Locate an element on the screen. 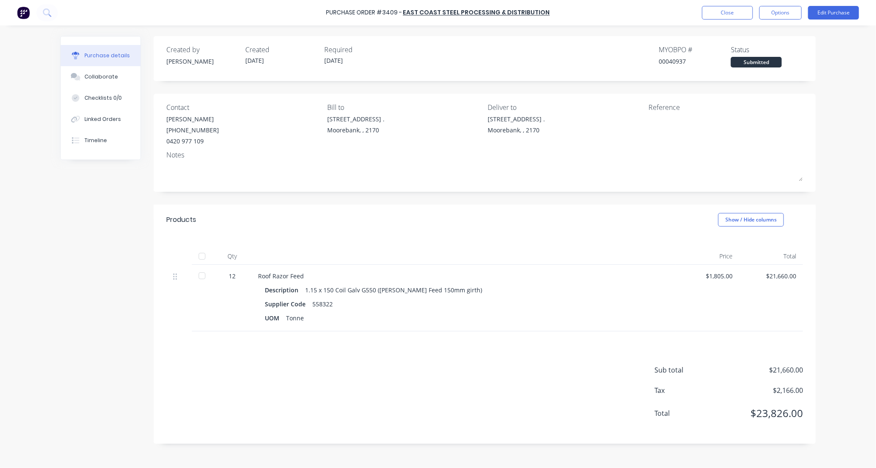  div: Supplier Code is located at coordinates (289, 304).